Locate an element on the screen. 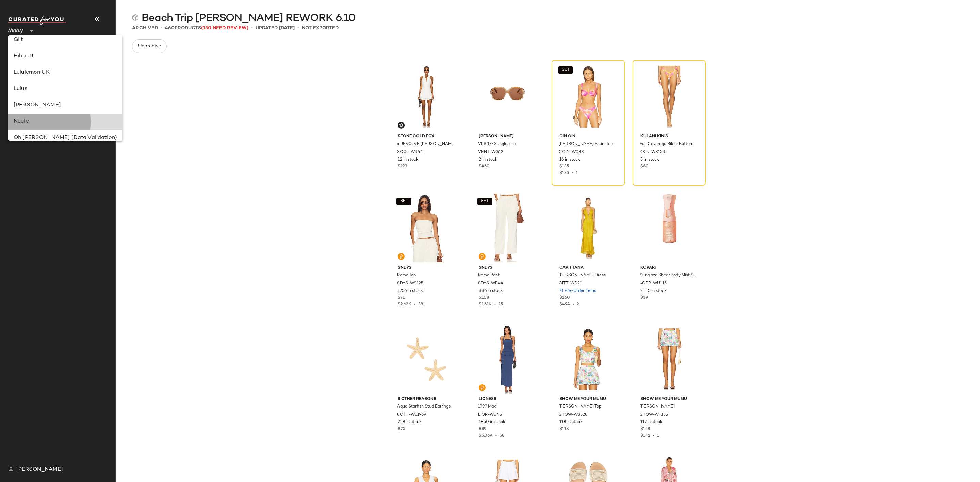 Image resolution: width=980 pixels, height=482 pixels. span: 16 in stock is located at coordinates (569, 160).